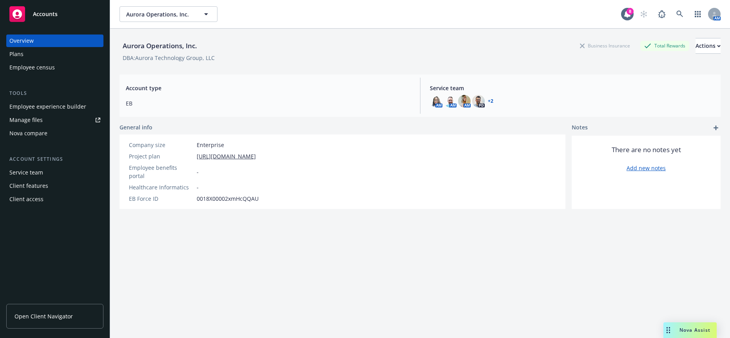 The width and height of the screenshot is (730, 338). Describe the element at coordinates (161, 172) in the screenshot. I see `div: Employee benefits portal` at that location.